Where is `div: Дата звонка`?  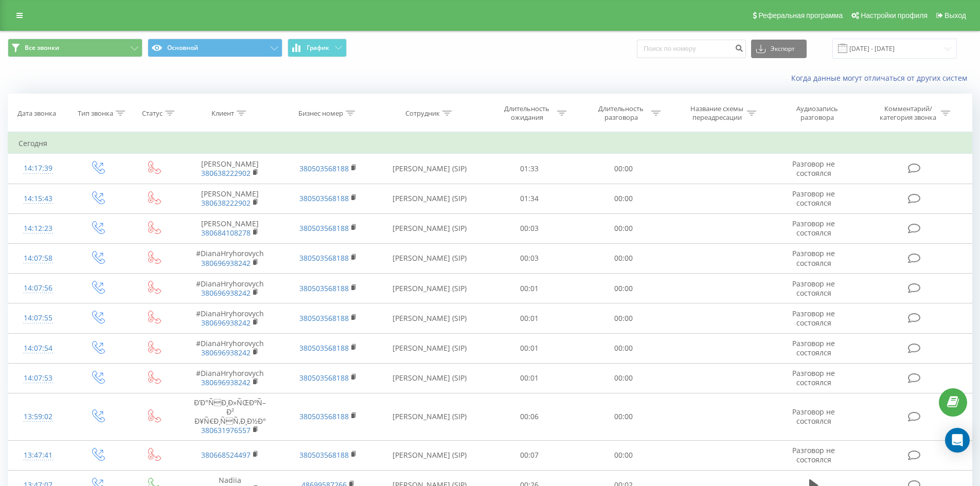 div: Дата звонка is located at coordinates (36, 113).